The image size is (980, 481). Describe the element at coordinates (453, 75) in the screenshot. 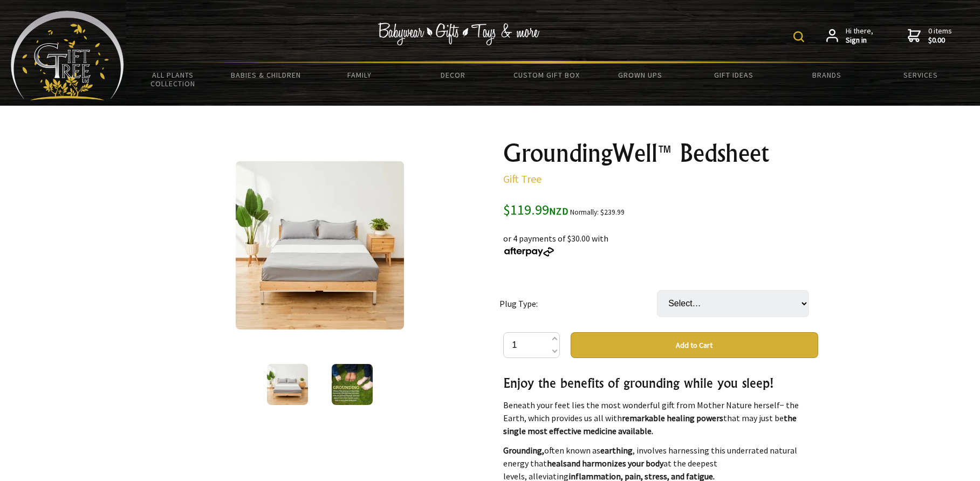

I see `a: Decor` at that location.